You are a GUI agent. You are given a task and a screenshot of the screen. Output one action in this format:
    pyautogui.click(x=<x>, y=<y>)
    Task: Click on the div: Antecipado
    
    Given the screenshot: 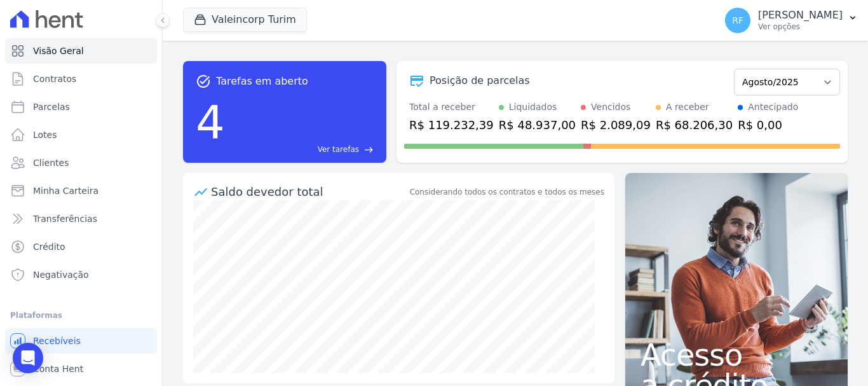 What is the action you would take?
    pyautogui.click(x=773, y=106)
    